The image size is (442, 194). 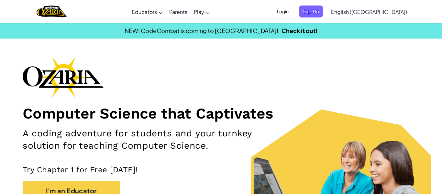 I want to click on span: Play, so click(x=199, y=12).